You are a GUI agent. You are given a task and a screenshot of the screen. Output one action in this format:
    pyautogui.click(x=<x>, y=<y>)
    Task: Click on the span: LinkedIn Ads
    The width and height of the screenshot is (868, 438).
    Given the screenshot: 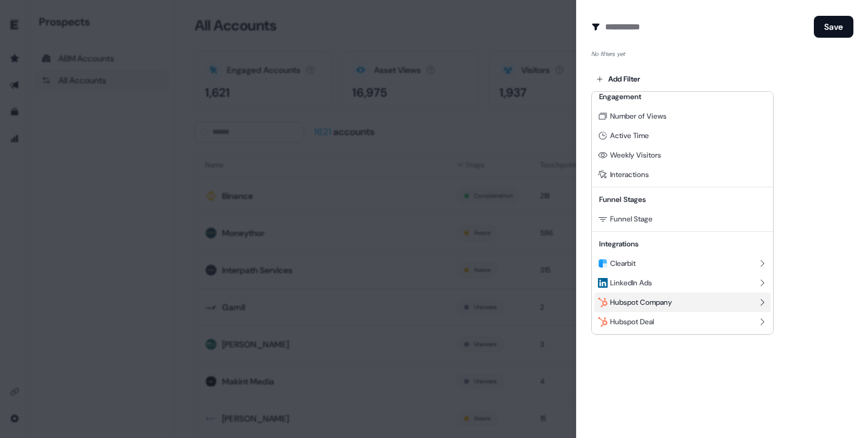 What is the action you would take?
    pyautogui.click(x=631, y=283)
    